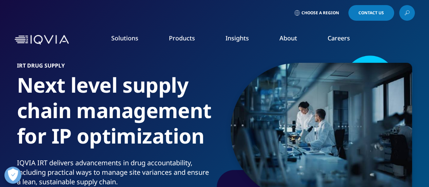 This screenshot has width=429, height=187. I want to click on a: Careers, so click(339, 38).